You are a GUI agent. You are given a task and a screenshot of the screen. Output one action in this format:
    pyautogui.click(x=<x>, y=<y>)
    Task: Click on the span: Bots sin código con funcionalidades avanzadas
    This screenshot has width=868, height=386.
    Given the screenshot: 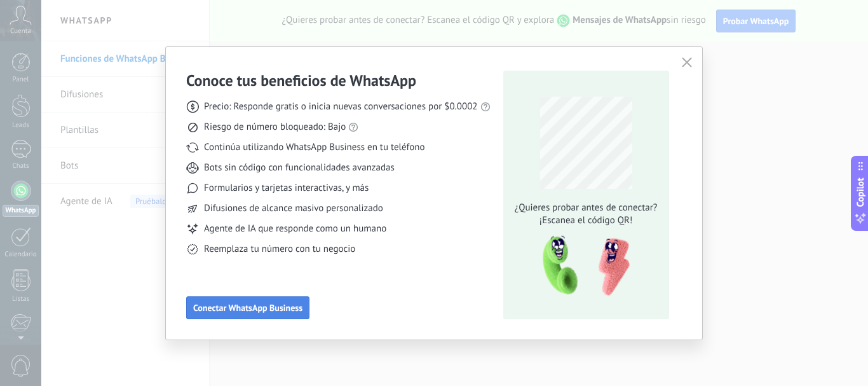 What is the action you would take?
    pyautogui.click(x=299, y=168)
    